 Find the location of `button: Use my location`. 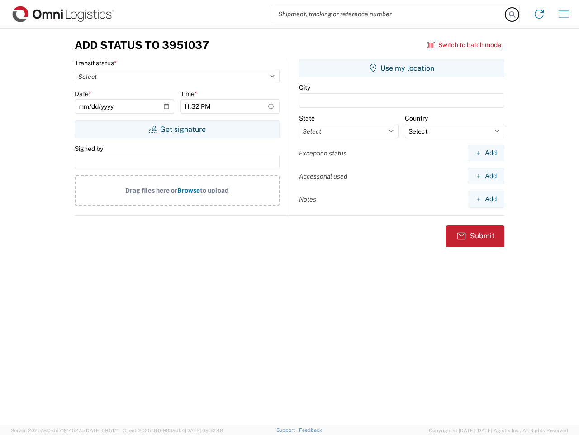

button: Use my location is located at coordinates (402, 68).